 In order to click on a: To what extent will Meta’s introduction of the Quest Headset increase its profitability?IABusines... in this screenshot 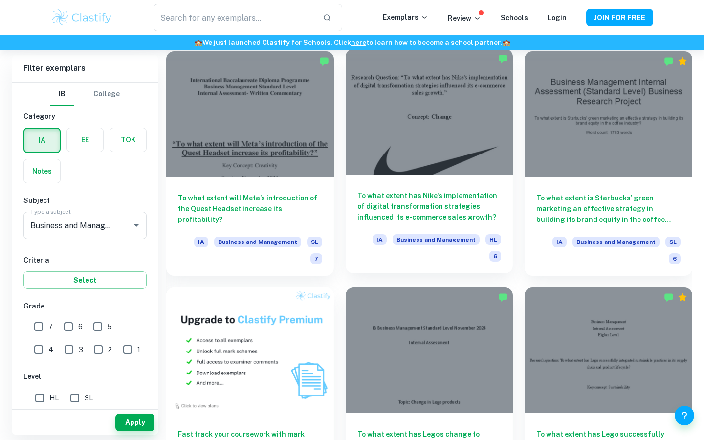, I will do `click(250, 163)`.